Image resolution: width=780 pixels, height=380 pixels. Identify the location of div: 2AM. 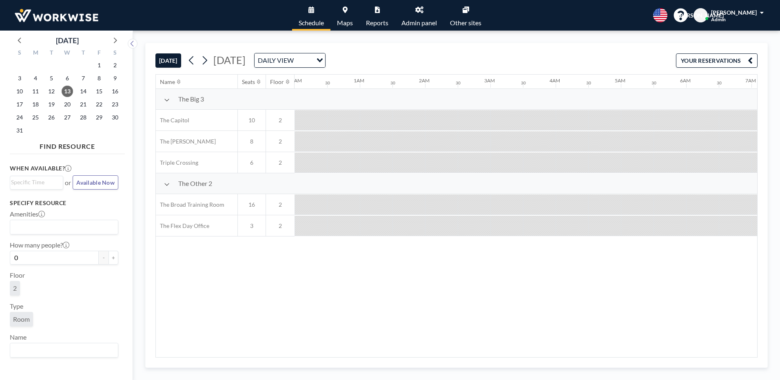
(424, 80).